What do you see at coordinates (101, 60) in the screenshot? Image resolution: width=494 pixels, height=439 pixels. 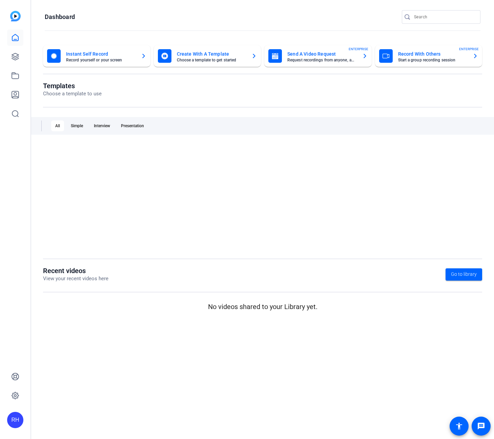 I see `mat-card-subtitle: Record yourself or your screen` at bounding box center [101, 60].